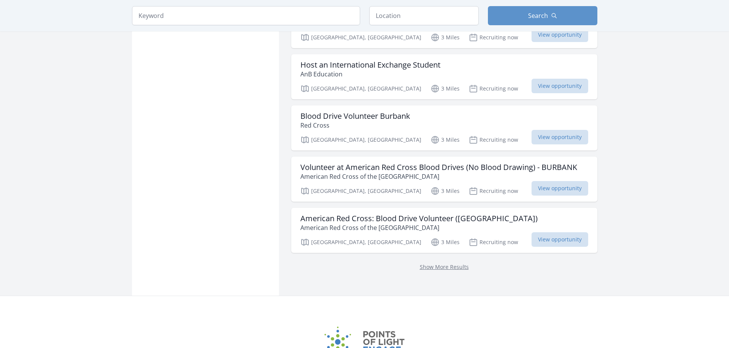 The image size is (729, 348). What do you see at coordinates (444, 179) in the screenshot?
I see `a: Volunteer at American Red Cross Blood Drives (No Blood Drawing) - BURBANK American Red Cross of t...` at bounding box center [444, 179].